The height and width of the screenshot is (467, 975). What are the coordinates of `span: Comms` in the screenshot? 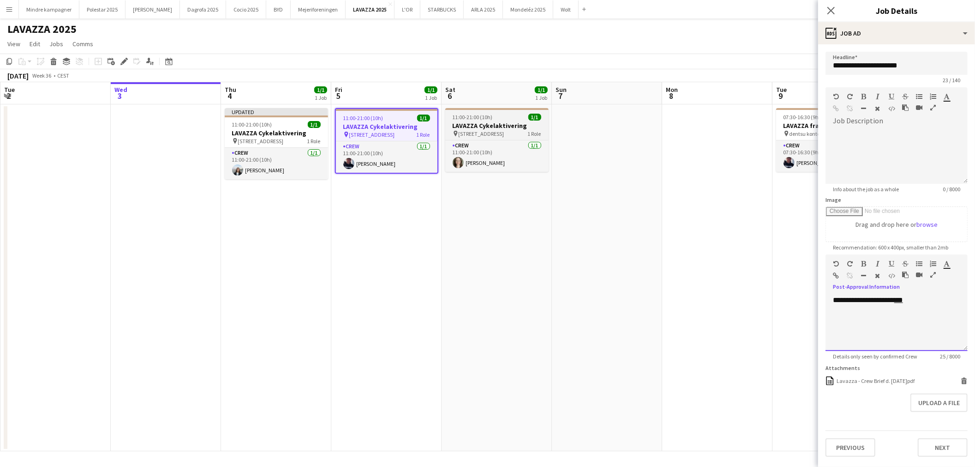 It's located at (83, 44).